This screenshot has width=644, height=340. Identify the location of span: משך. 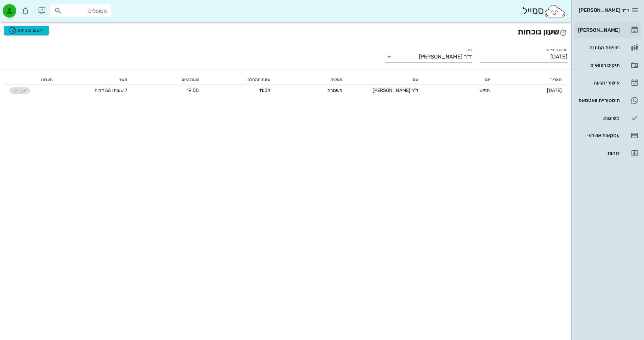
(123, 79).